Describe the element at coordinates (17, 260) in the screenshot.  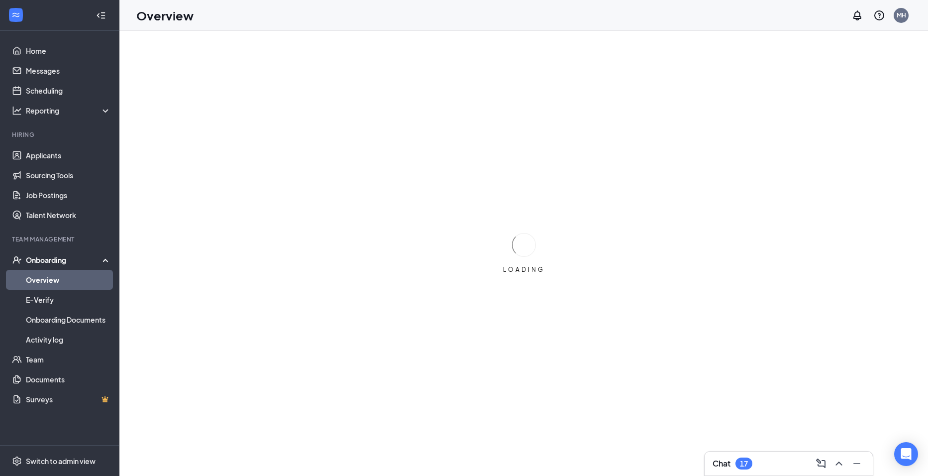
I see `svg: UserCheck` at that location.